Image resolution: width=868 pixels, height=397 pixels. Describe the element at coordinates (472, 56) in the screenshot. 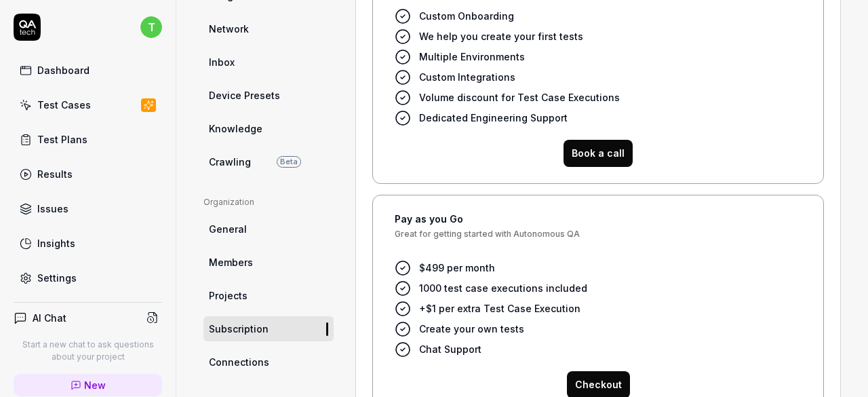

I see `span: Multiple Environments` at that location.